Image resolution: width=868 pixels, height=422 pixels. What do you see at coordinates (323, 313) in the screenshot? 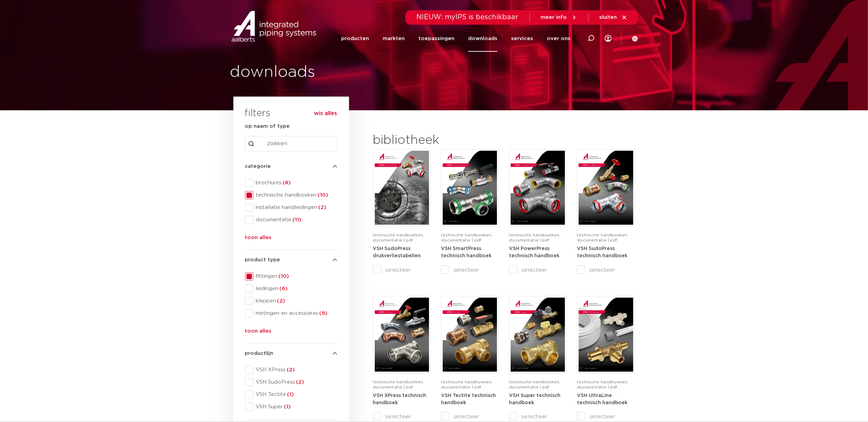
I see `span: (9)` at bounding box center [323, 313].